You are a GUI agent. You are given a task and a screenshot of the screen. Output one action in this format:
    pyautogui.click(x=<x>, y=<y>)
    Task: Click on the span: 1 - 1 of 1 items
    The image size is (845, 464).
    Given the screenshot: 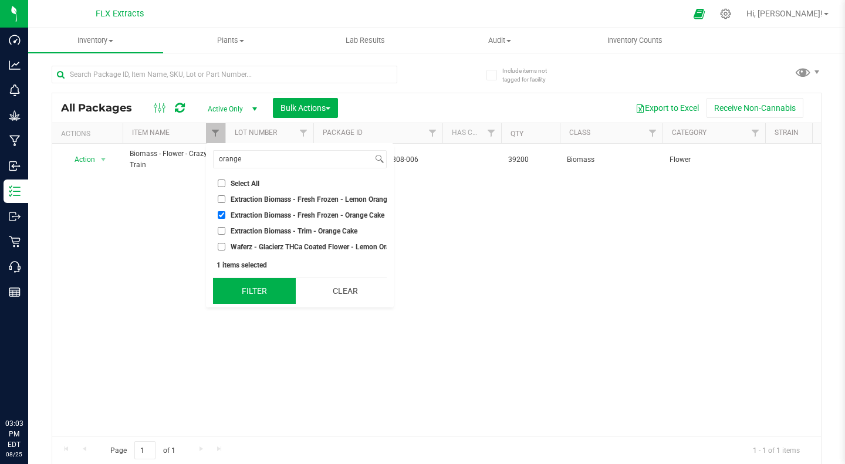 What is the action you would take?
    pyautogui.click(x=777, y=450)
    